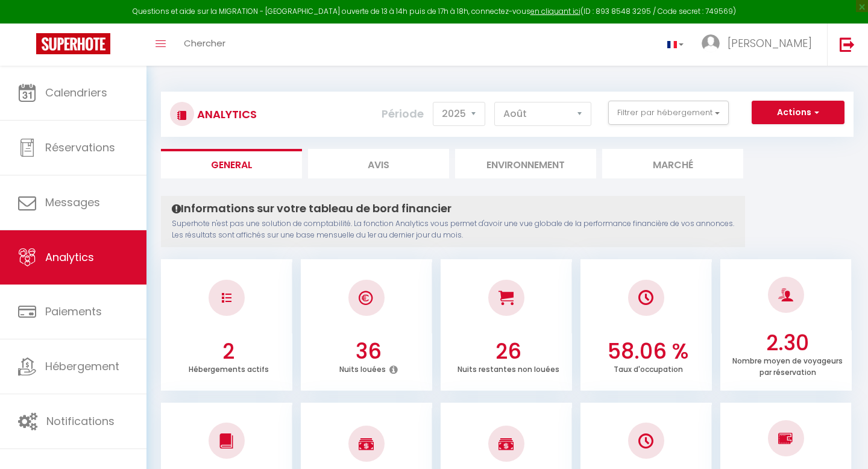  What do you see at coordinates (73, 43) in the screenshot?
I see `img: Super Booking` at bounding box center [73, 43].